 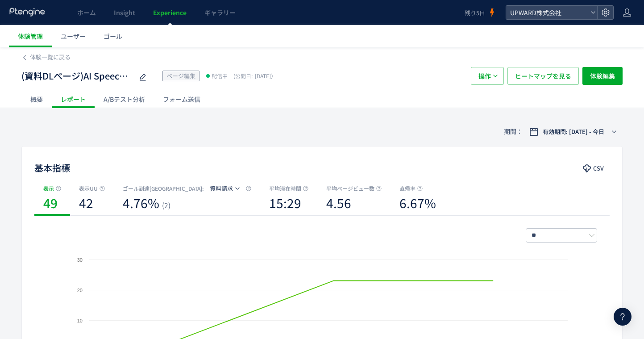 I want to click on span: ホーム, so click(x=87, y=13).